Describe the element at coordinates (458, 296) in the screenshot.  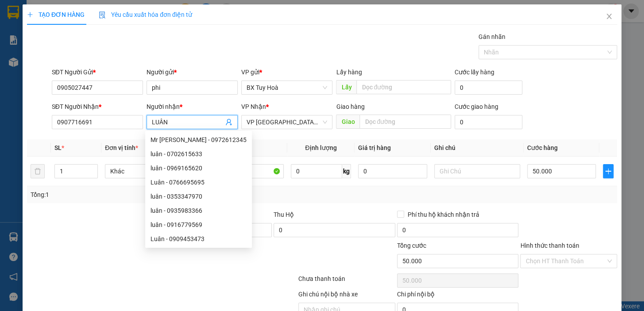
I see `div: Chi phí nội bộ` at that location.